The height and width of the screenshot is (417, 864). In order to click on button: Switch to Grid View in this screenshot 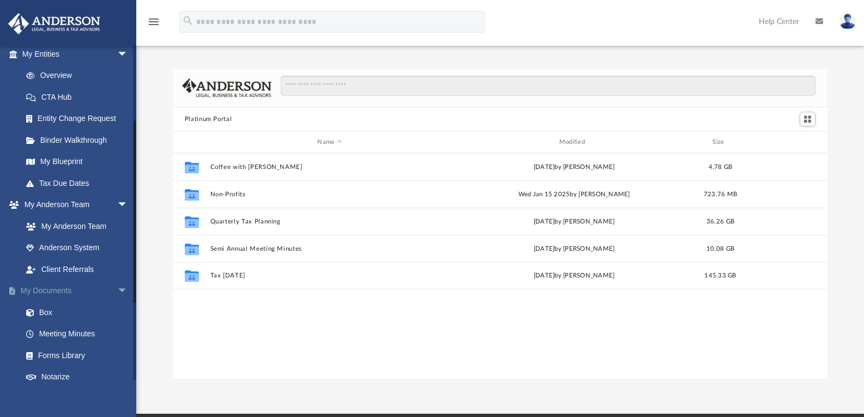, I will do `click(808, 119)`.